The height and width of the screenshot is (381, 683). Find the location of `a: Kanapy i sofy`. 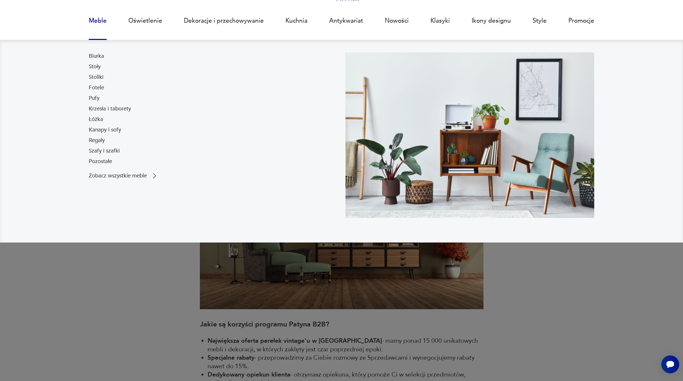

a: Kanapy i sofy is located at coordinates (105, 130).